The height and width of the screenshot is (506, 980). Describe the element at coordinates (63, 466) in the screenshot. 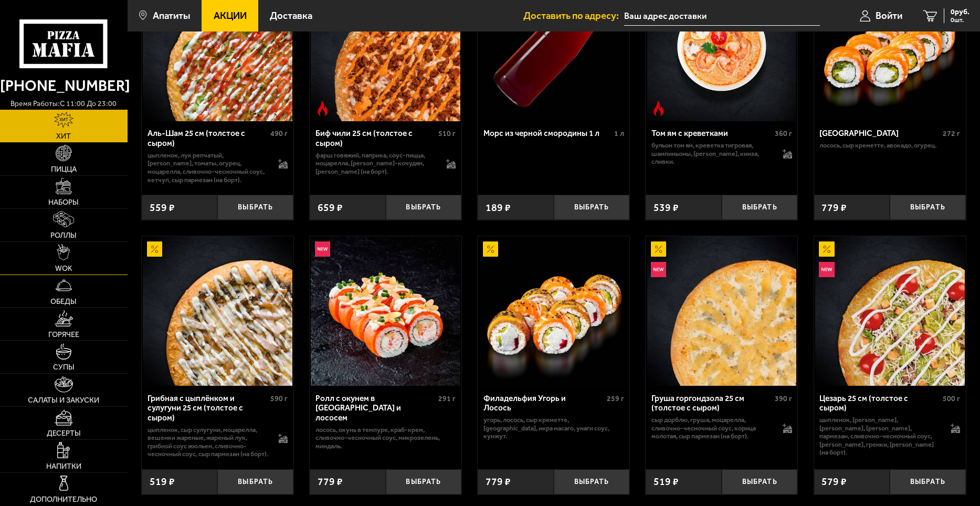

I see `span: Напитки` at that location.